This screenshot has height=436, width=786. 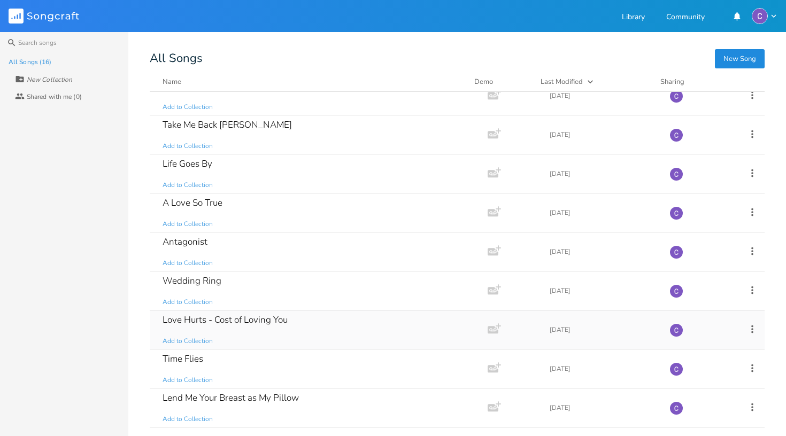 I want to click on div: Wedding Ring, so click(x=192, y=281).